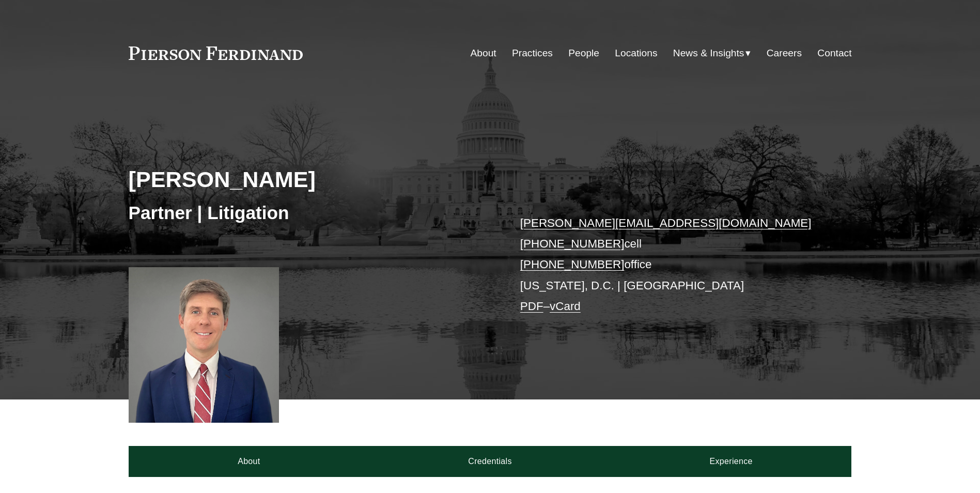  I want to click on span: News & Insights, so click(709, 53).